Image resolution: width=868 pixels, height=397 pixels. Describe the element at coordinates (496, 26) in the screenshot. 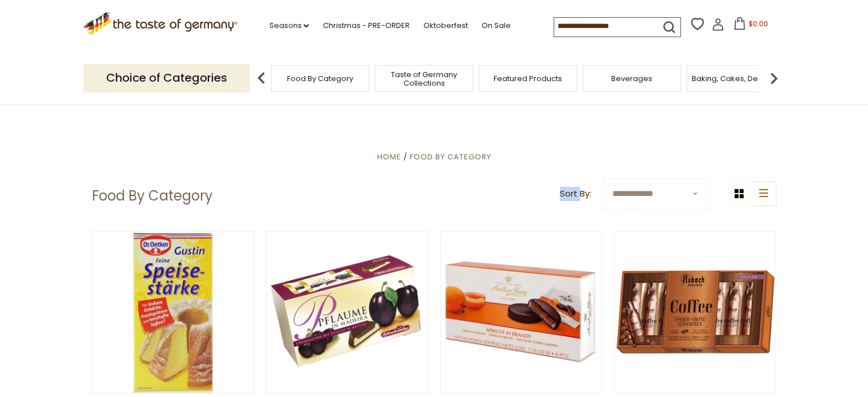

I see `a: On Sale` at that location.